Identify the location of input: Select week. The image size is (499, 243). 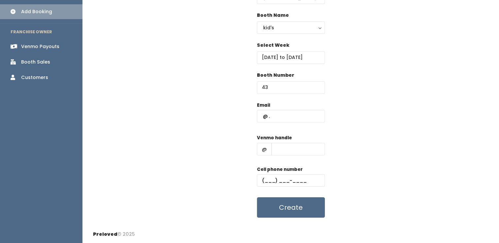
(291, 58).